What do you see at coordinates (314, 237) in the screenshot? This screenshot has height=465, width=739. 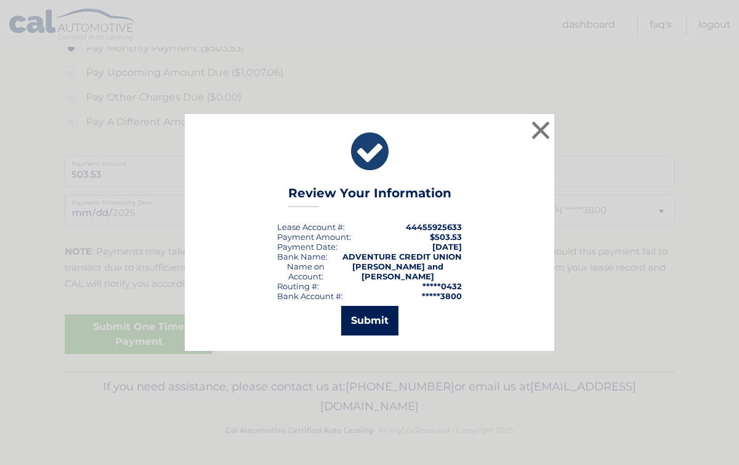 I see `div: Payment Amount:` at bounding box center [314, 237].